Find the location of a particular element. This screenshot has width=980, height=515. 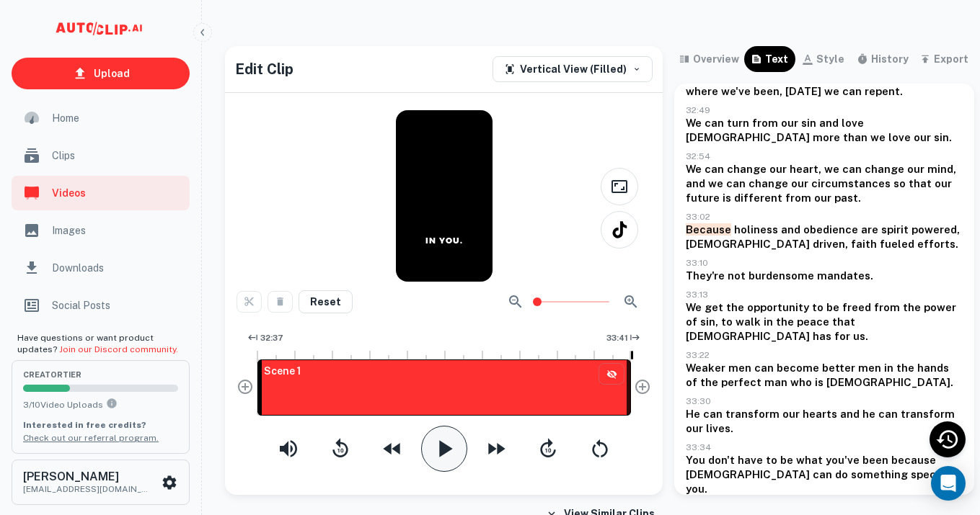

button: text is located at coordinates (770, 59).